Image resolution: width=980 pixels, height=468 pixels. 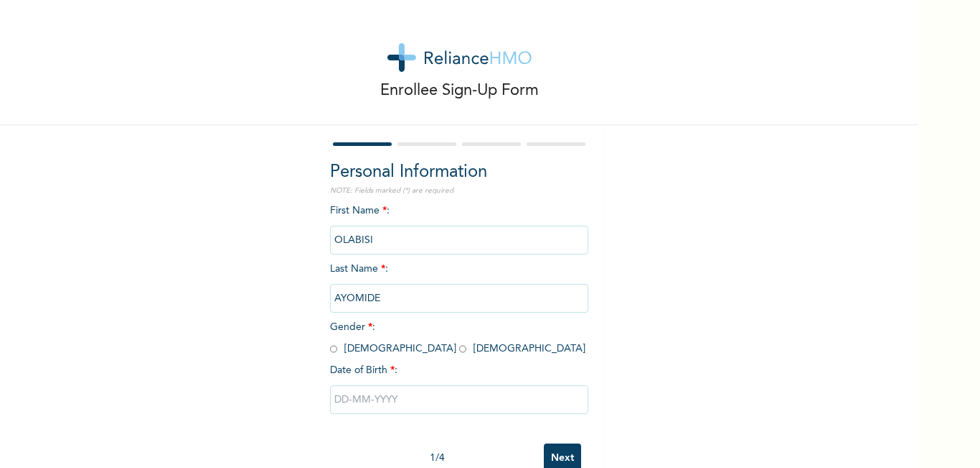 I want to click on input: Enter your last name, so click(x=459, y=298).